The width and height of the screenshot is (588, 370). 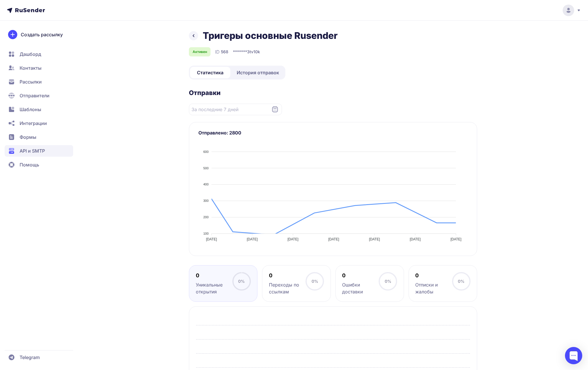 I want to click on span: Интеграции, so click(x=33, y=123).